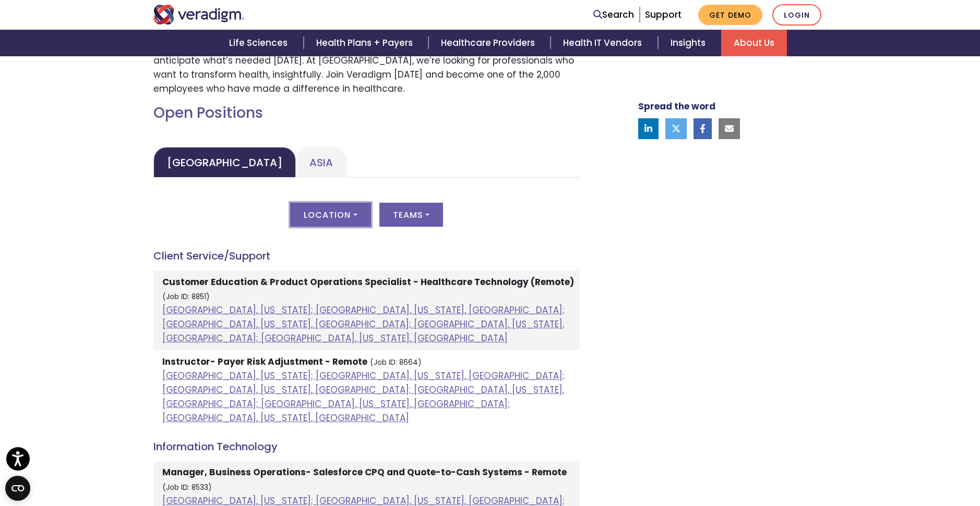 Image resolution: width=980 pixels, height=506 pixels. I want to click on h2: Open Positions, so click(366, 113).